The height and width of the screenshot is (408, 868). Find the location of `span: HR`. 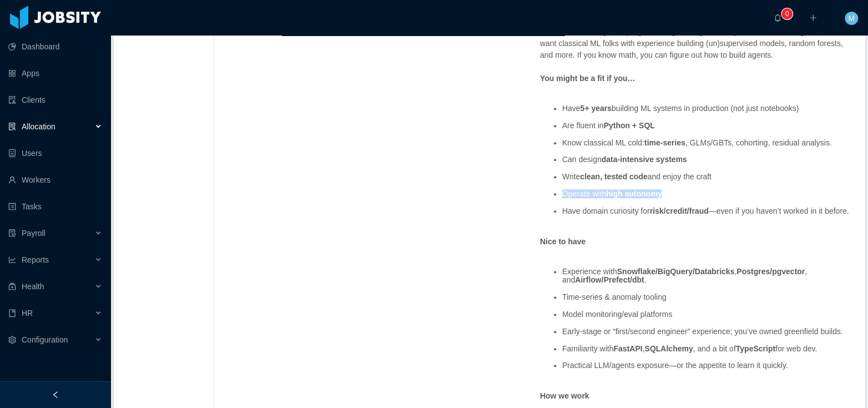

span: HR is located at coordinates (27, 313).